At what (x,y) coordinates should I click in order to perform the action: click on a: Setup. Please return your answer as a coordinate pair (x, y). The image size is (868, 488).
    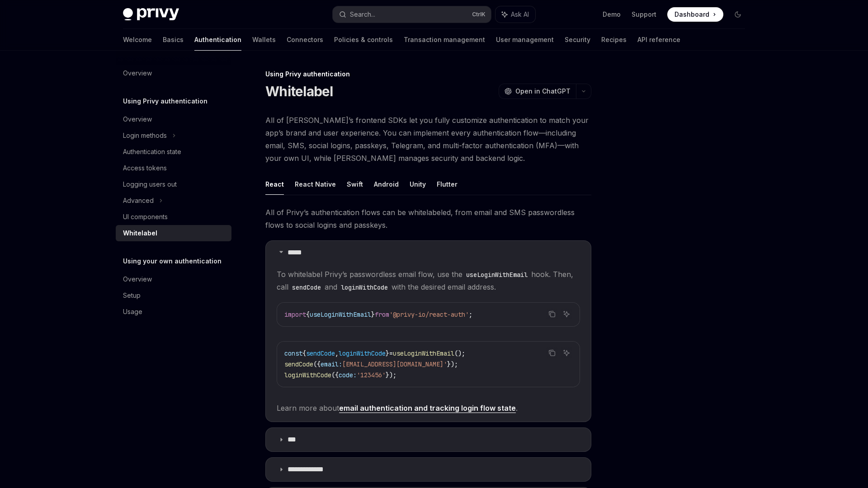
    Looking at the image, I should click on (173, 296).